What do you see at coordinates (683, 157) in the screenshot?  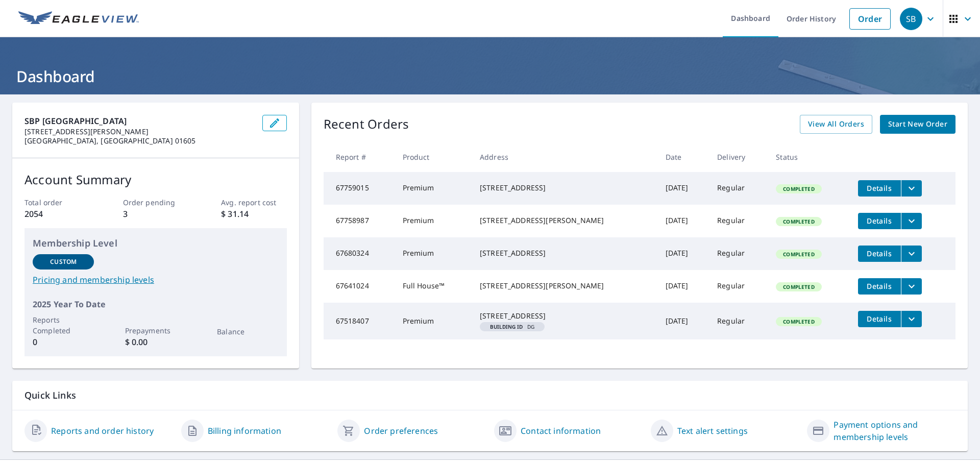 I see `th: Date` at bounding box center [683, 157].